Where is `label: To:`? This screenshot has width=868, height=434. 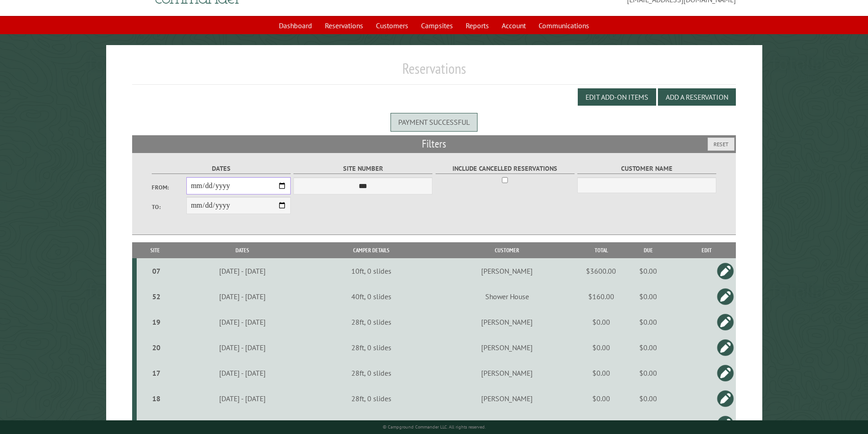
label: To: is located at coordinates (169, 207).